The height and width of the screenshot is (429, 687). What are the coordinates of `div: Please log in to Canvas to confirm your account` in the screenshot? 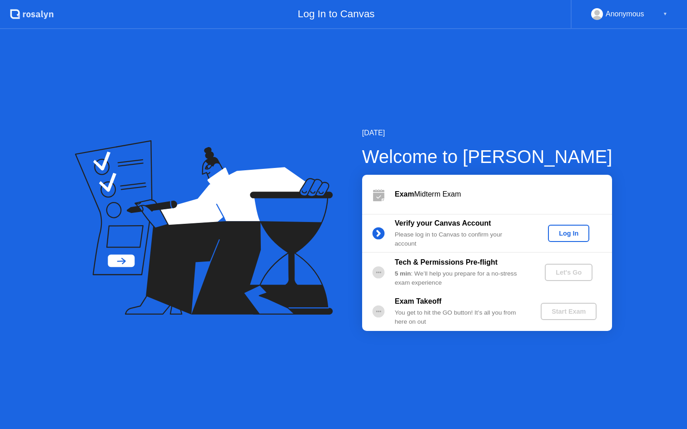 It's located at (460, 239).